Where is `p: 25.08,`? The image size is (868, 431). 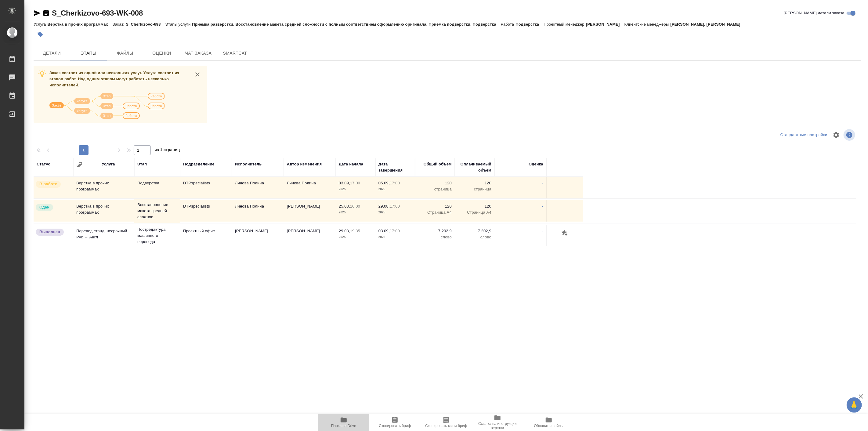 p: 25.08, is located at coordinates (344, 206).